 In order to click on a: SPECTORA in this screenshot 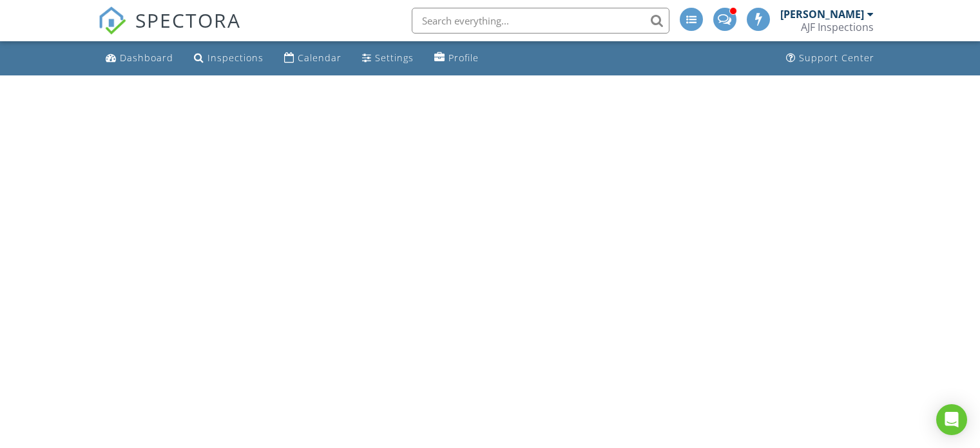, I will do `click(169, 31)`.